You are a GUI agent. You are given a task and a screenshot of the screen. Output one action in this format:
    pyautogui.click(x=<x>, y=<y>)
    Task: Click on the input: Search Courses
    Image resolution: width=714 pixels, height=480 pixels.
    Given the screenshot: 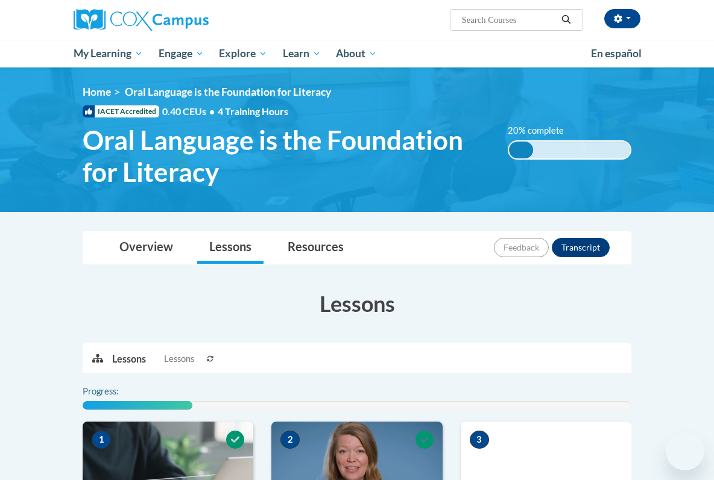 What is the action you would take?
    pyautogui.click(x=509, y=20)
    